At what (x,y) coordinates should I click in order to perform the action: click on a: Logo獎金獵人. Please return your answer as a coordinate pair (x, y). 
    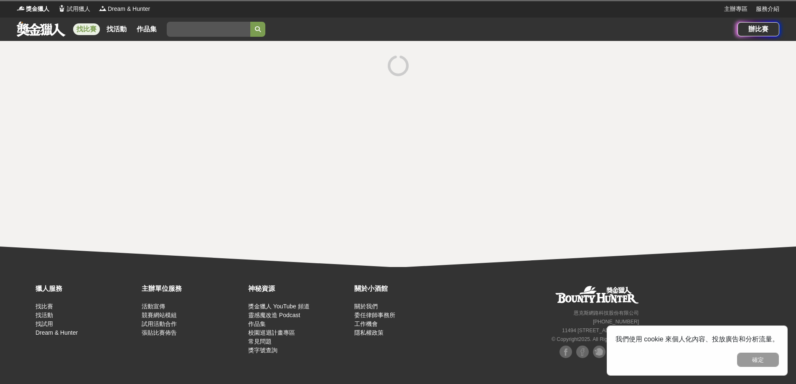
    Looking at the image, I should click on (33, 9).